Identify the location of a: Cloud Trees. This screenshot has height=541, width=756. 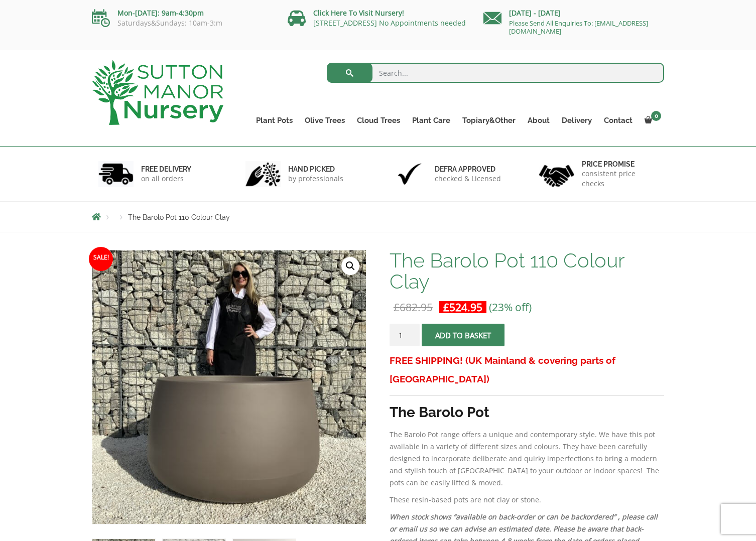
(378, 120).